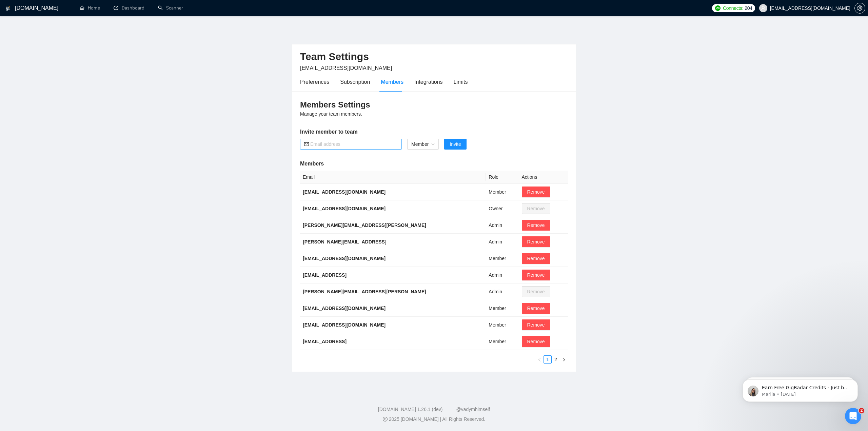 The image size is (868, 431). Describe the element at coordinates (502, 209) in the screenshot. I see `td: Owner` at that location.